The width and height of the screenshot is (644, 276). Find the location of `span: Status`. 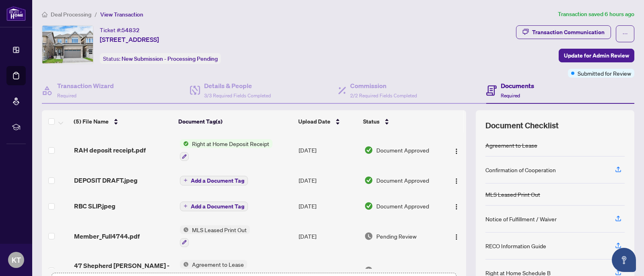

span: Status is located at coordinates (371, 121).